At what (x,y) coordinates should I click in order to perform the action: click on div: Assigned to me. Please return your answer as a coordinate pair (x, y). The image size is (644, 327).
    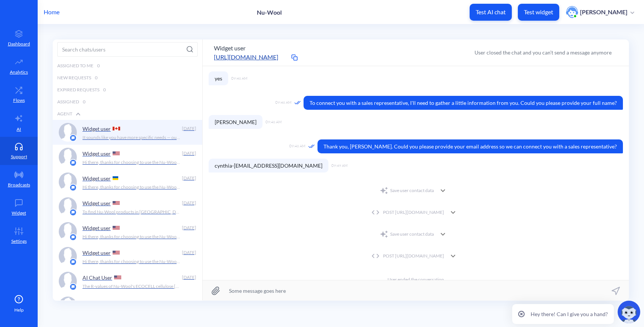
    Looking at the image, I should click on (127, 66).